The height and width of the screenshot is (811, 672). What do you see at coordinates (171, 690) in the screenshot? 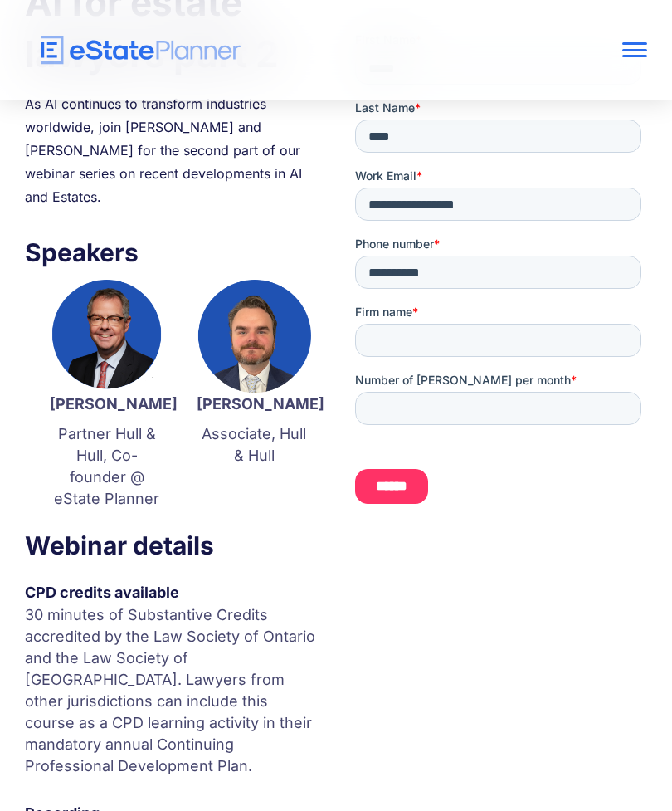
I see `p: 30 minutes of Substantive Credits accredited by the Law Society of Ontario and the Law Society of...` at bounding box center [171, 690].